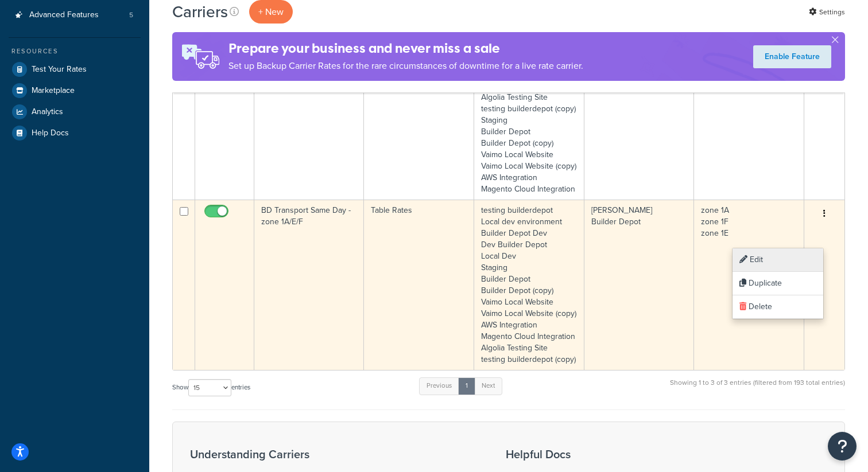 This screenshot has width=868, height=472. Describe the element at coordinates (309, 284) in the screenshot. I see `td: BD Transport Same Day - zone 1A/E/F` at that location.